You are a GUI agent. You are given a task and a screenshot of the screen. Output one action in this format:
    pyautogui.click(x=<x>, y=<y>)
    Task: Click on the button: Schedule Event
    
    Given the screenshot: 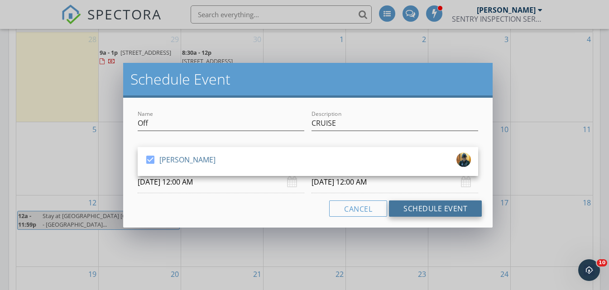 What is the action you would take?
    pyautogui.click(x=435, y=209)
    